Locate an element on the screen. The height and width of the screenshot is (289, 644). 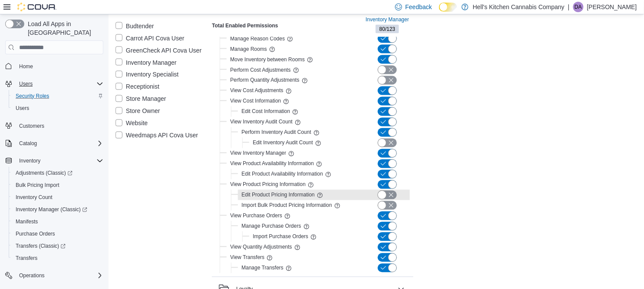
button: Import Purchase Orders is located at coordinates (281, 237).